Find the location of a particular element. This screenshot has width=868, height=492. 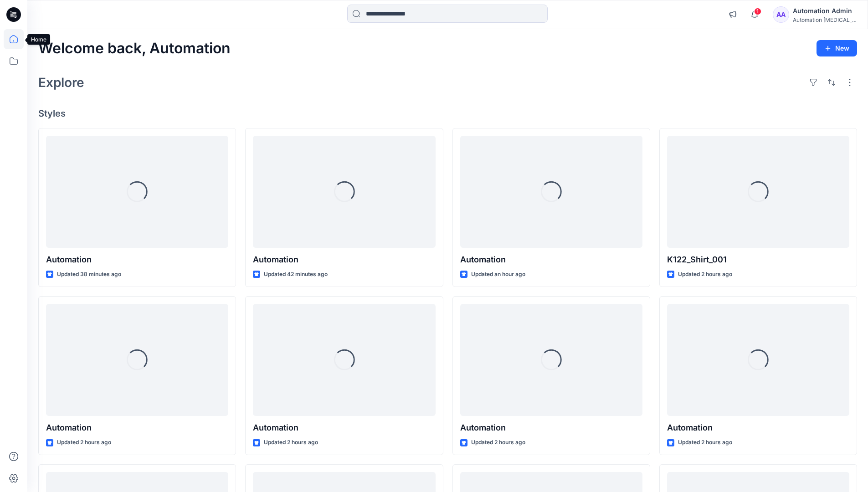

div: AA is located at coordinates (781, 14).